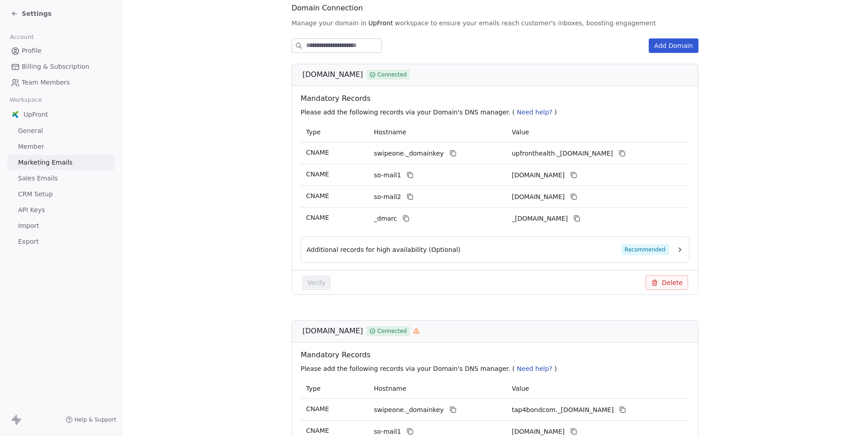 Image resolution: width=868 pixels, height=436 pixels. I want to click on span: customer's inboxes, boosting engagement, so click(588, 23).